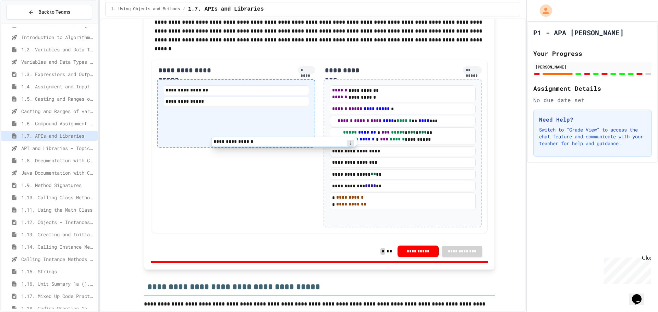  I want to click on h3: Need Help?, so click(592, 120).